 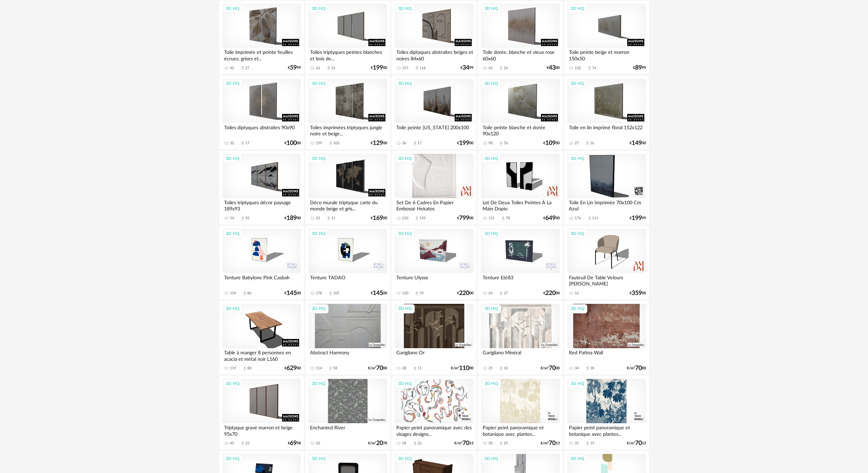 I want to click on div: Garigliano Or, so click(x=434, y=355).